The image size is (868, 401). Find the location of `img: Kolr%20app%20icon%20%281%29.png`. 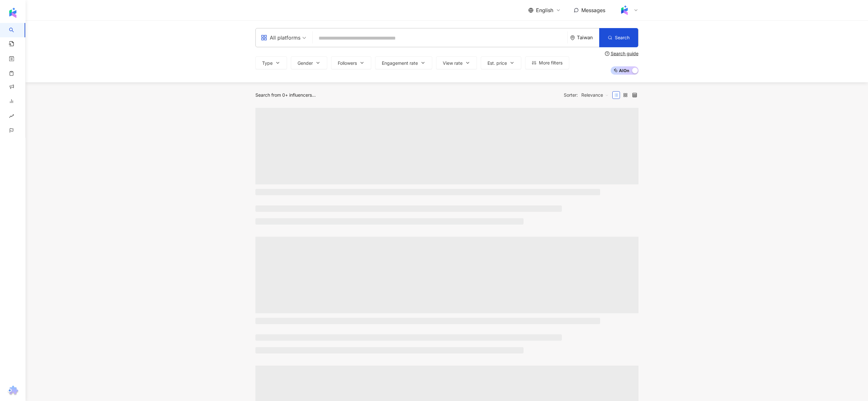

img: Kolr%20app%20icon%20%281%29.png is located at coordinates (625, 10).